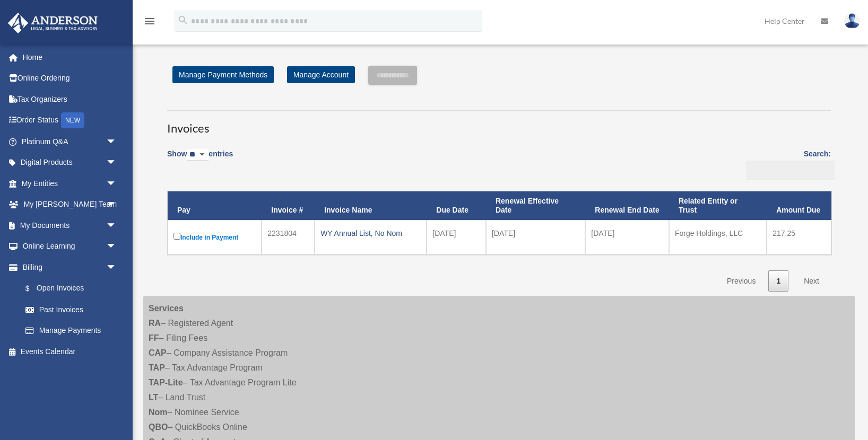 The height and width of the screenshot is (440, 868). Describe the element at coordinates (741, 281) in the screenshot. I see `a: Previous` at that location.